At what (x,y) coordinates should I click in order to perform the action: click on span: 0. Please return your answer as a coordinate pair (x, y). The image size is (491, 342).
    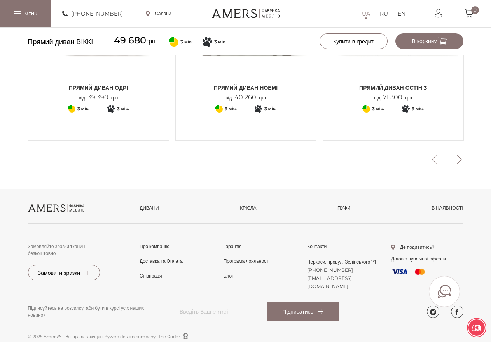
    Looking at the image, I should click on (475, 10).